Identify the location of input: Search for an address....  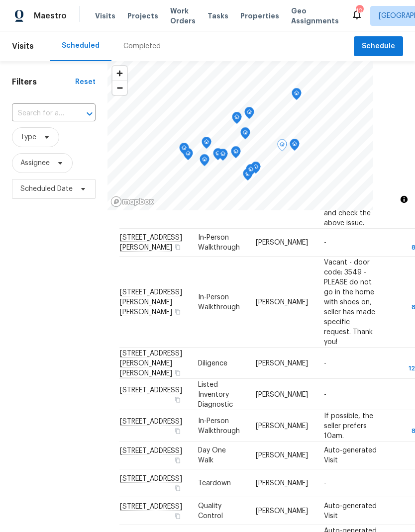
(40, 114).